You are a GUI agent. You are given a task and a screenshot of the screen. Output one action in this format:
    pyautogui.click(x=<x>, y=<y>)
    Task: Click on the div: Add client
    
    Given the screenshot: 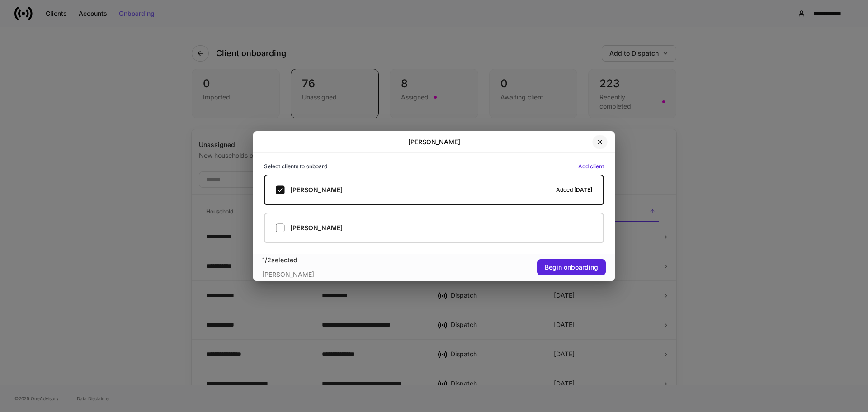 What is the action you would take?
    pyautogui.click(x=591, y=166)
    